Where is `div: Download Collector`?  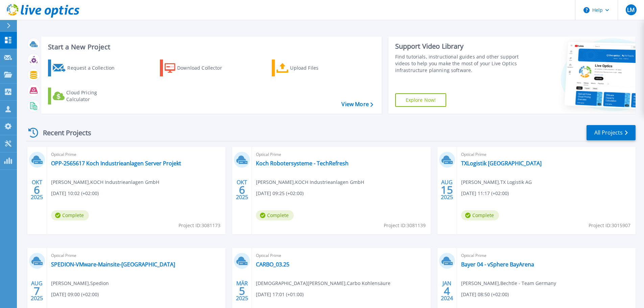 div: Download Collector is located at coordinates (204, 68).